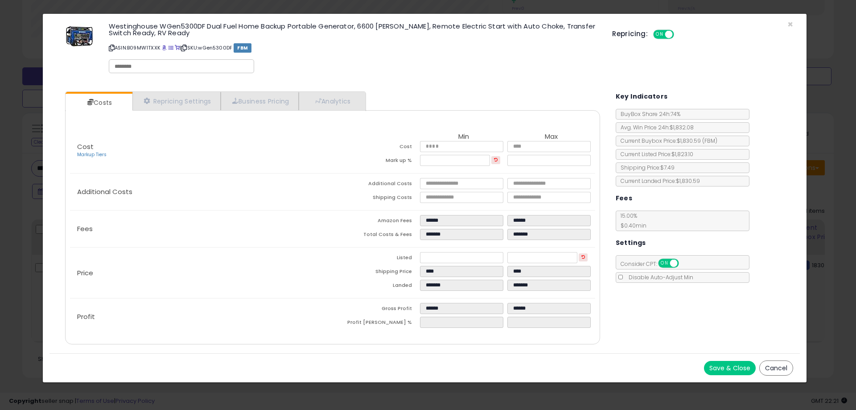 This screenshot has width=856, height=410. Describe the element at coordinates (177, 101) in the screenshot. I see `a: Repricing Settings` at that location.